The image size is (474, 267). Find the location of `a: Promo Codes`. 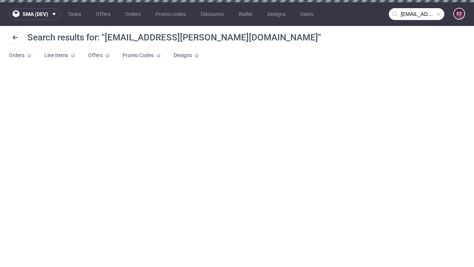

a: Promo Codes is located at coordinates (142, 56).